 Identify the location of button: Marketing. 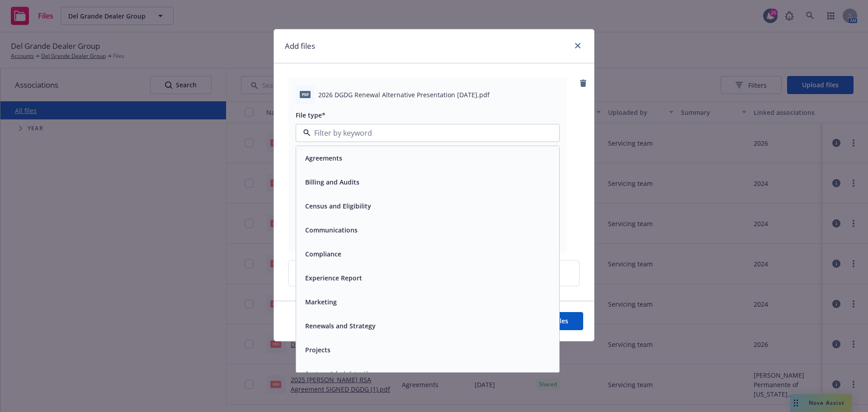
(321, 302).